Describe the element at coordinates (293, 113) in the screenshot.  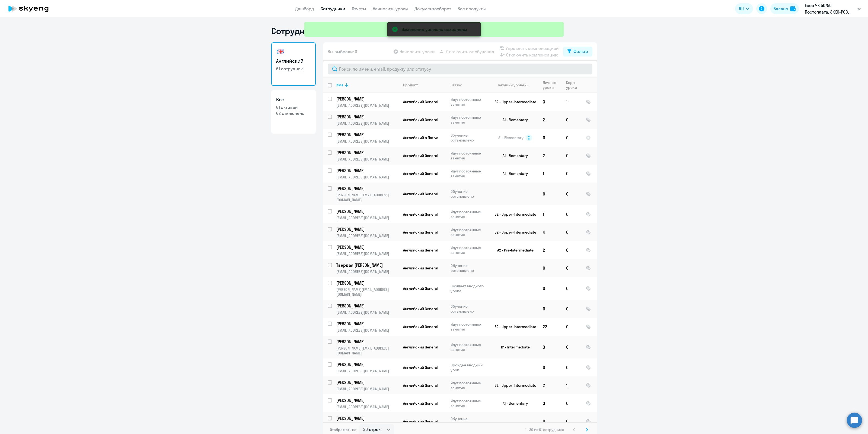
I see `p: 62 отключено` at that location.